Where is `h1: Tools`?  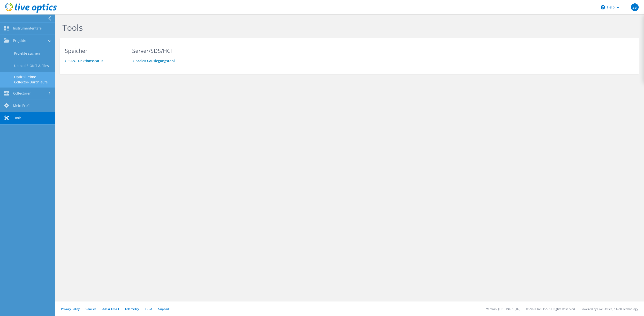 h1: Tools is located at coordinates (226, 28).